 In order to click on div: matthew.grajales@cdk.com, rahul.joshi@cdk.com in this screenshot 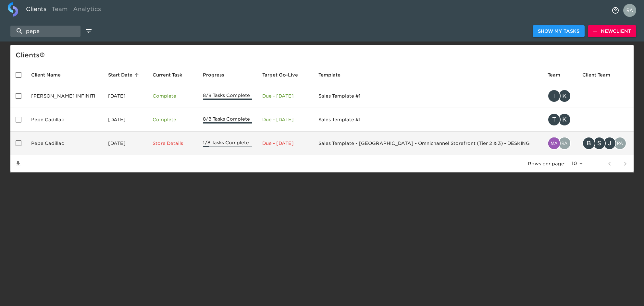, I will do `click(560, 144)`.